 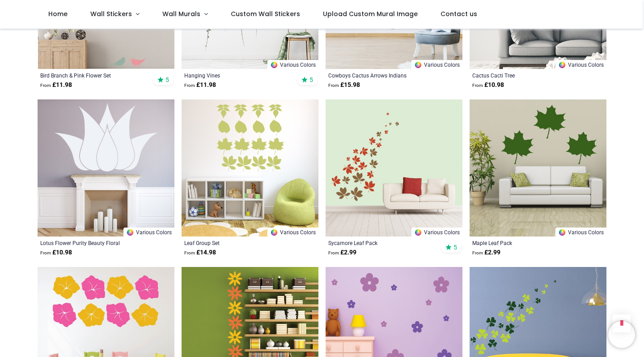 What do you see at coordinates (394, 168) in the screenshot?
I see `img: Sycamore Leaf Wall Sticker Pack` at bounding box center [394, 168].